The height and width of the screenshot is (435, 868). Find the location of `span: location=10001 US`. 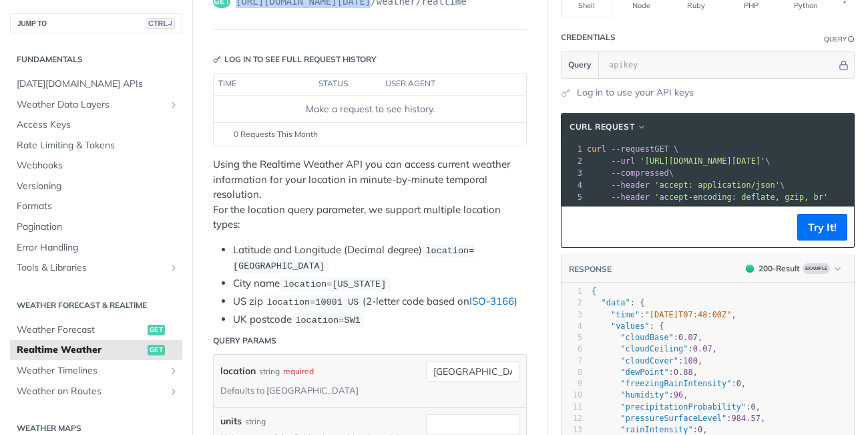

span: location=10001 US is located at coordinates (313, 302).